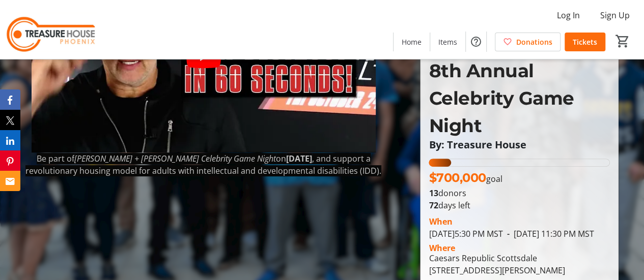 This screenshot has height=280, width=644. What do you see at coordinates (477, 42) in the screenshot?
I see `button: Help` at bounding box center [477, 42].